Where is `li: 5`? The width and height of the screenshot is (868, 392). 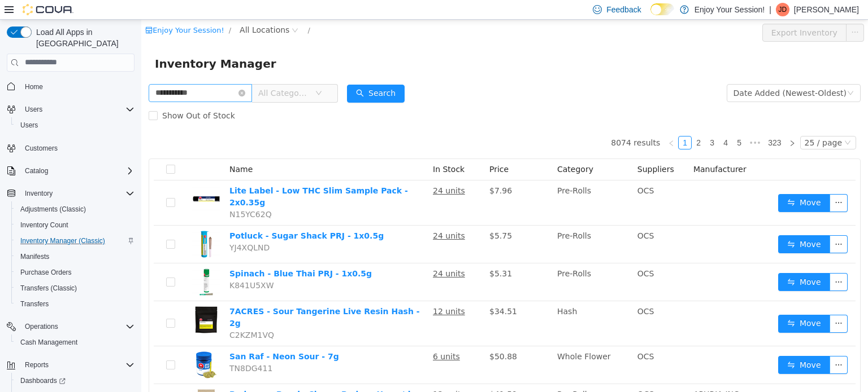
li: 5 is located at coordinates (598, 123).